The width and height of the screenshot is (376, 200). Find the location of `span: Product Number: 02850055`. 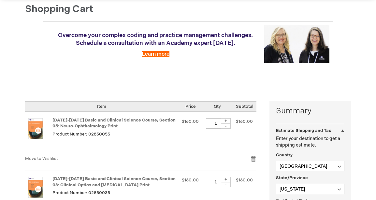

span: Product Number: 02850055 is located at coordinates (81, 134).